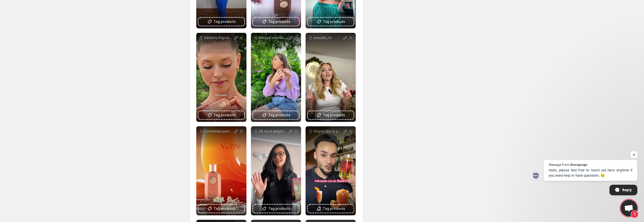 The height and width of the screenshot is (222, 644). What do you see at coordinates (221, 78) in the screenshot?
I see `div: Delicios Popcornul crocant i untul fin deschid jocul urmate de un centru decadent de castane prji...` at bounding box center [221, 78].